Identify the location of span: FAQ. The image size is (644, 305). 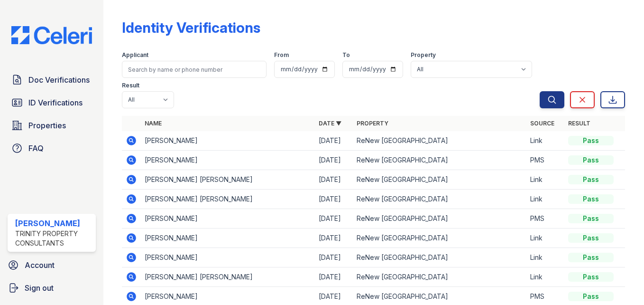
(36, 148).